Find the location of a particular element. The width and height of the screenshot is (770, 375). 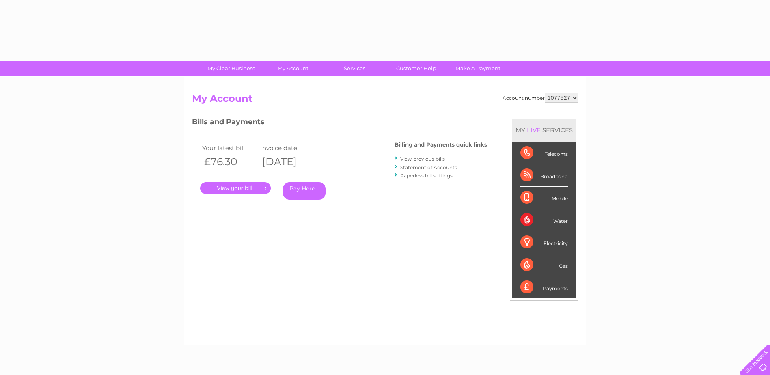

a: My Account is located at coordinates (293, 68).